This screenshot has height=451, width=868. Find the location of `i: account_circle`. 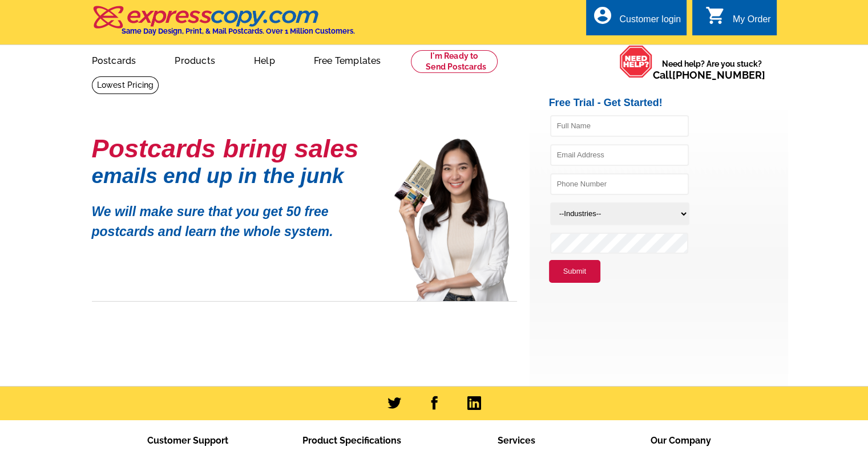

i: account_circle is located at coordinates (602, 16).